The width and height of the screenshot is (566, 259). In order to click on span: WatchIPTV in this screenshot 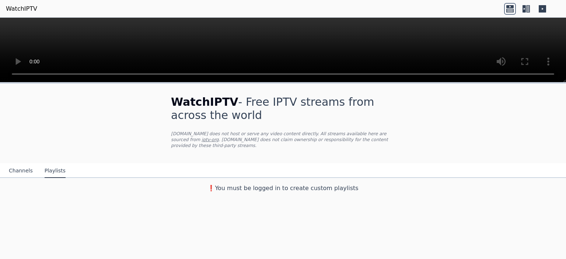, I will do `click(205, 102)`.